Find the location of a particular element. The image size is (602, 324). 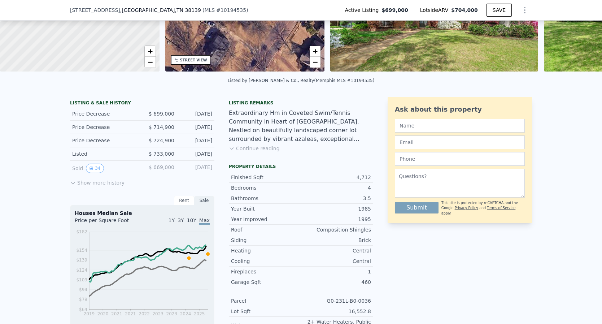

tspan: $124 is located at coordinates (82, 270).